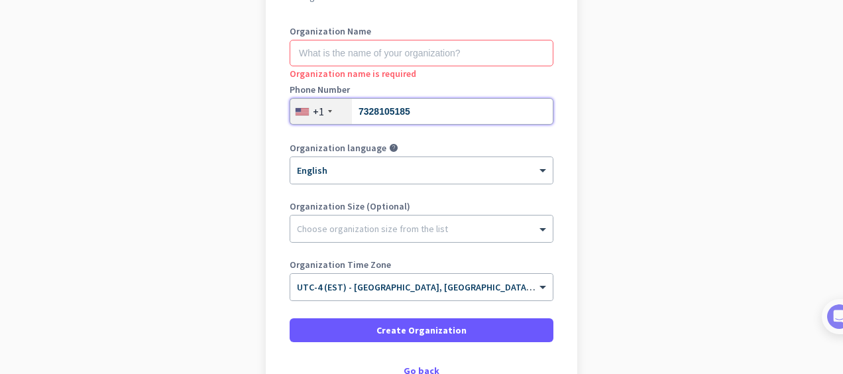 Image resolution: width=843 pixels, height=374 pixels. What do you see at coordinates (422, 206) in the screenshot?
I see `label: Organization Size (Optional)` at bounding box center [422, 206].